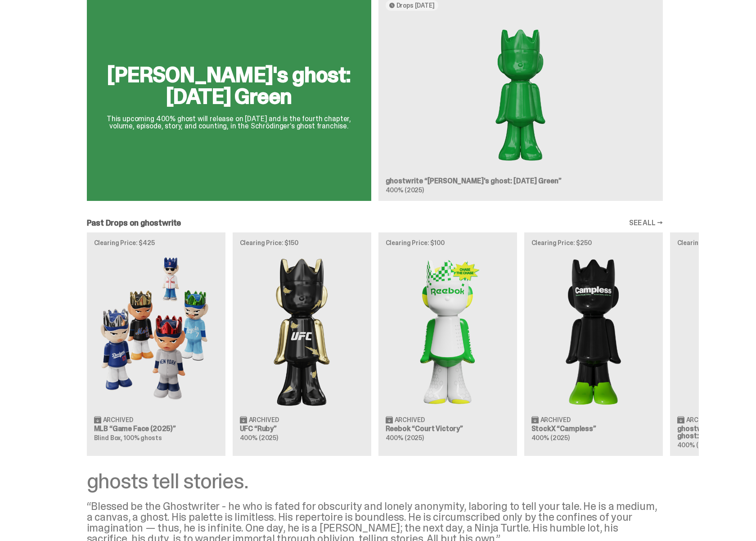 The height and width of the screenshot is (541, 756). What do you see at coordinates (156, 429) in the screenshot?
I see `h3: MLB “Game Face (2025)”` at bounding box center [156, 429].